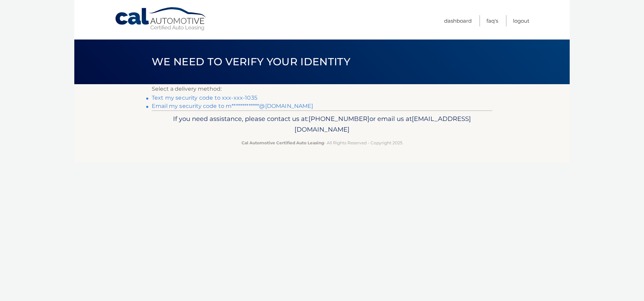 The image size is (644, 301). Describe the element at coordinates (492, 20) in the screenshot. I see `a: FAQ's` at that location.